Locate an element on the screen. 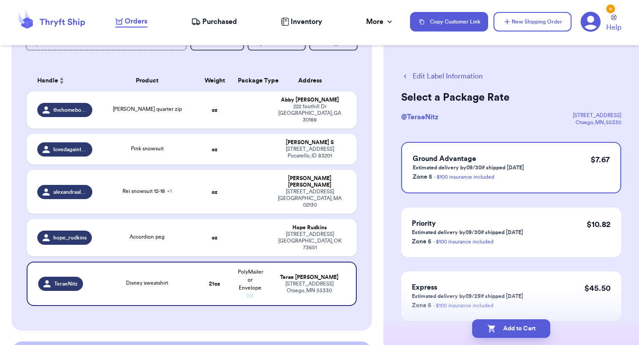  a: Inventory is located at coordinates (301, 22).